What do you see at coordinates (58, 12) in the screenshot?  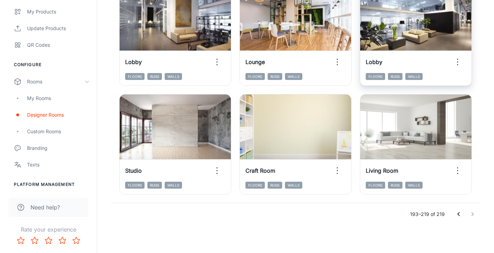 I see `div: My Products` at bounding box center [58, 12].